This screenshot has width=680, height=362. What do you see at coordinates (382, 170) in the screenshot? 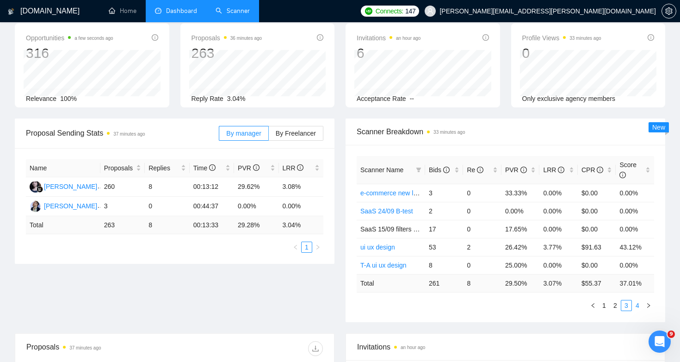
I see `span: Scanner Name` at bounding box center [382, 170].